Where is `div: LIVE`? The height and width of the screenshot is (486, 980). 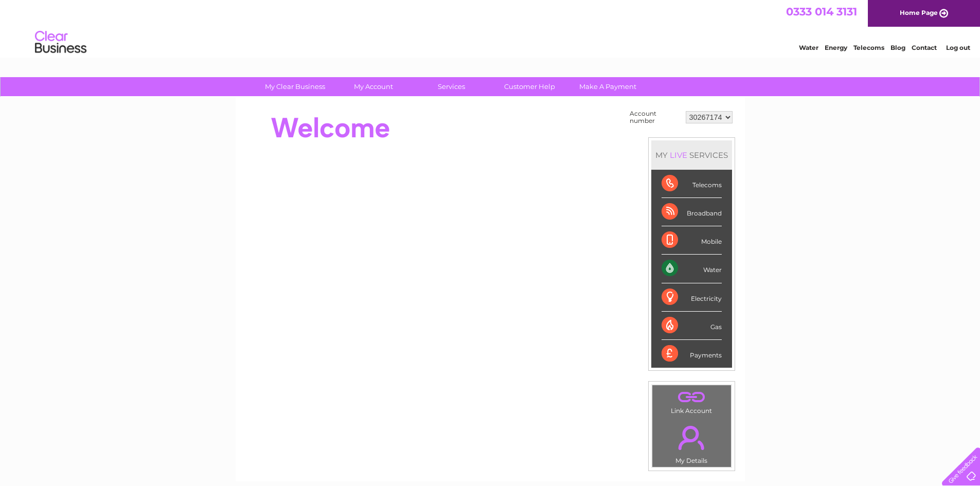 div: LIVE is located at coordinates (679, 155).